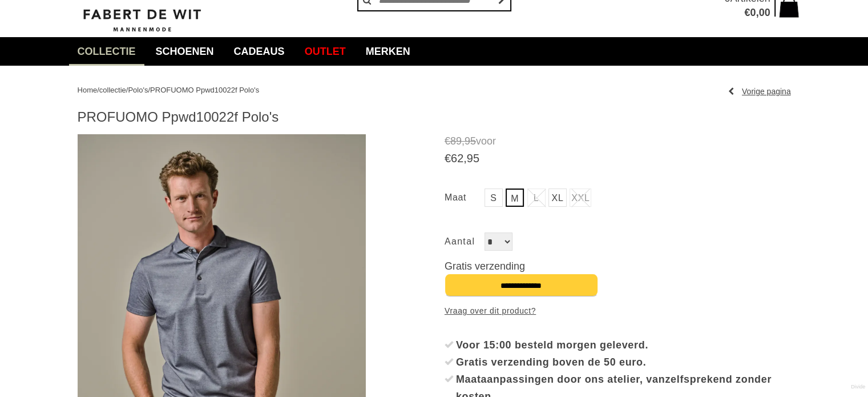 The image size is (868, 397). Describe the element at coordinates (618, 199) in the screenshot. I see `ul: Maat` at that location.